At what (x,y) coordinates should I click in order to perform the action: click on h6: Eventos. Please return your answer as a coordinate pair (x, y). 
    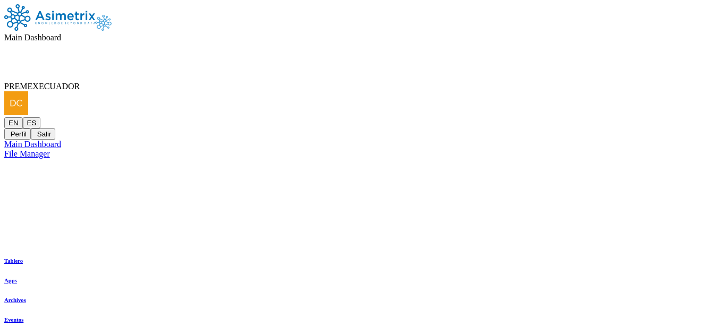
    Looking at the image, I should click on (15, 320).